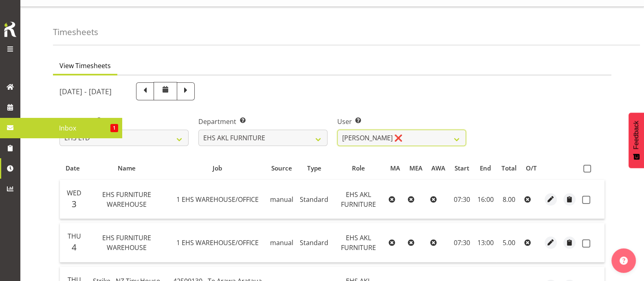 The image size is (644, 281). Describe the element at coordinates (74, 204) in the screenshot. I see `span: 3` at that location.